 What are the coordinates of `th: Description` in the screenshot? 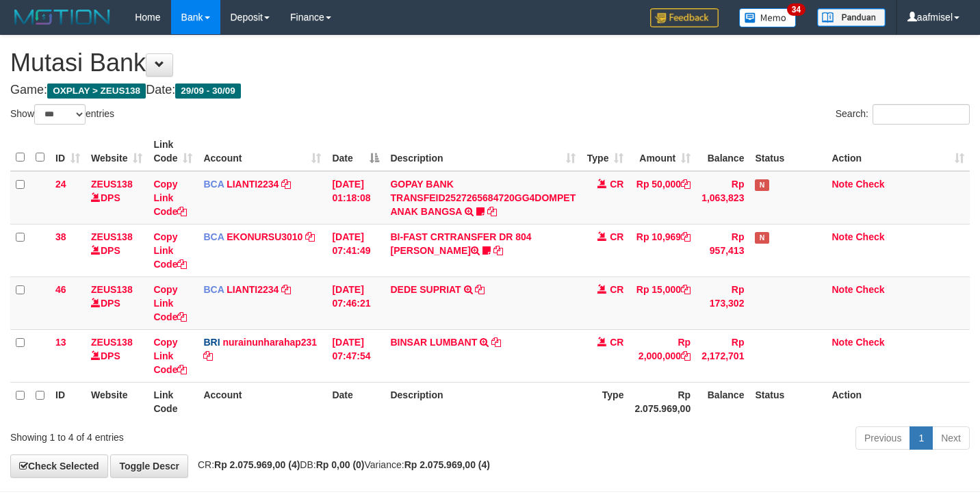 It's located at (483, 402).